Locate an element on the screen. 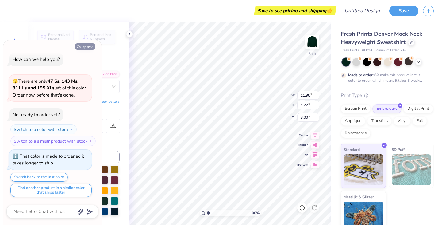  div: Embroidery is located at coordinates (387, 109).